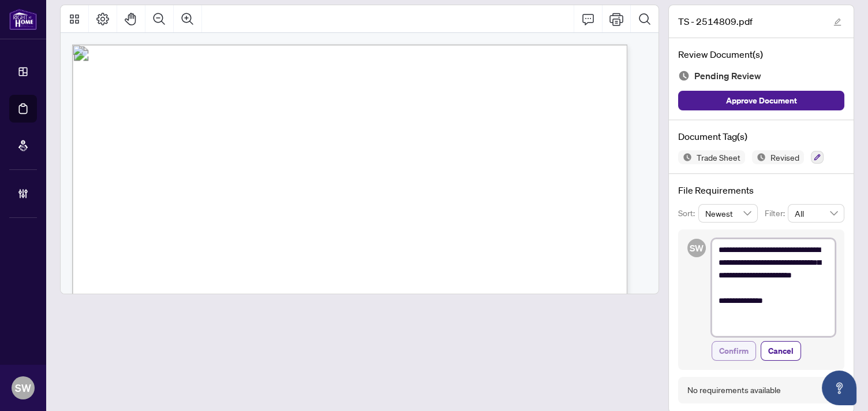 This screenshot has width=868, height=411. Describe the element at coordinates (785, 157) in the screenshot. I see `span: Revised` at that location.